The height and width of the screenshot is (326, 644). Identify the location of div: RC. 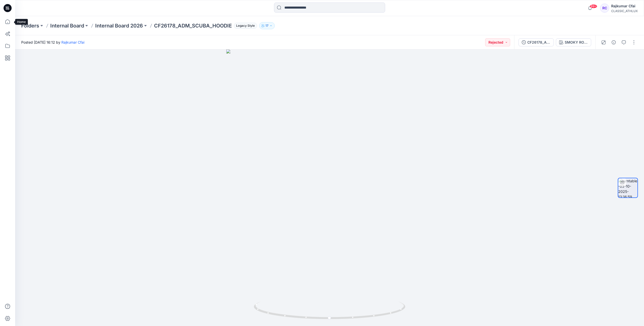
(604, 8).